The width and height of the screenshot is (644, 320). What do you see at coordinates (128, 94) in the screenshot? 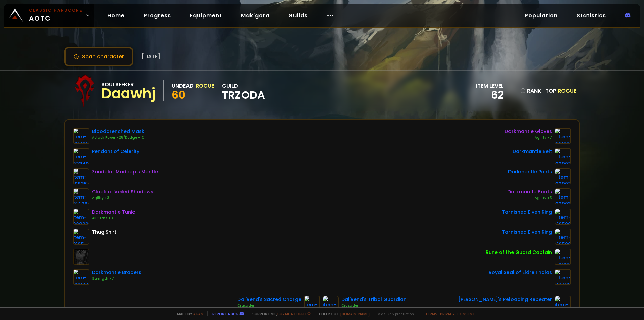
I see `div: Daawhj` at bounding box center [128, 94].